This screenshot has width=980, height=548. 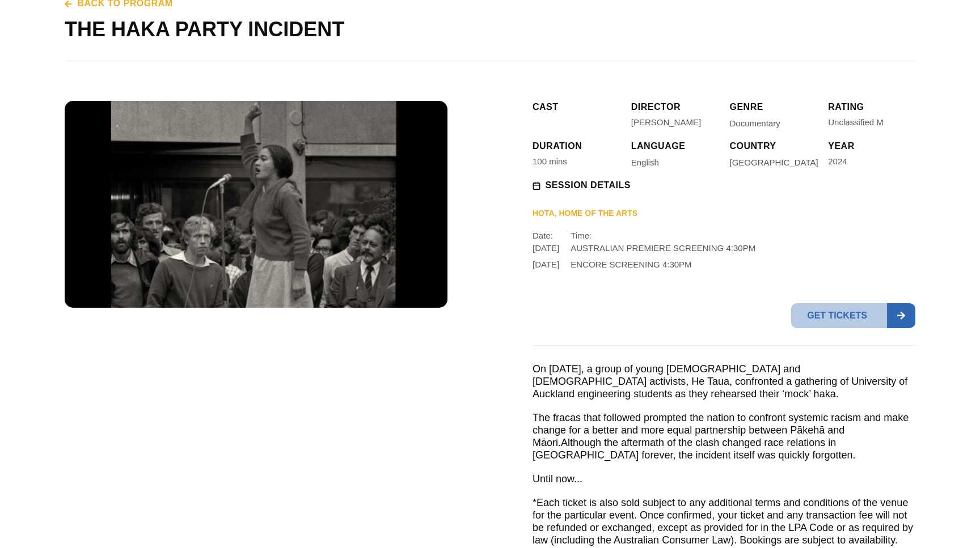 I want to click on span: English, so click(x=645, y=162).